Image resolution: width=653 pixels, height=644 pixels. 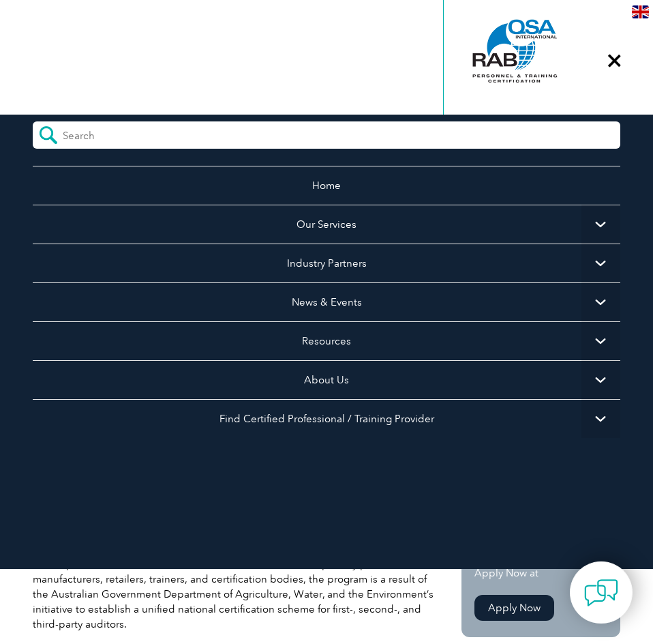 I want to click on p: Developed in collaboration with the Australian Government, primary producers, food manufacturers,..., so click(x=238, y=594).